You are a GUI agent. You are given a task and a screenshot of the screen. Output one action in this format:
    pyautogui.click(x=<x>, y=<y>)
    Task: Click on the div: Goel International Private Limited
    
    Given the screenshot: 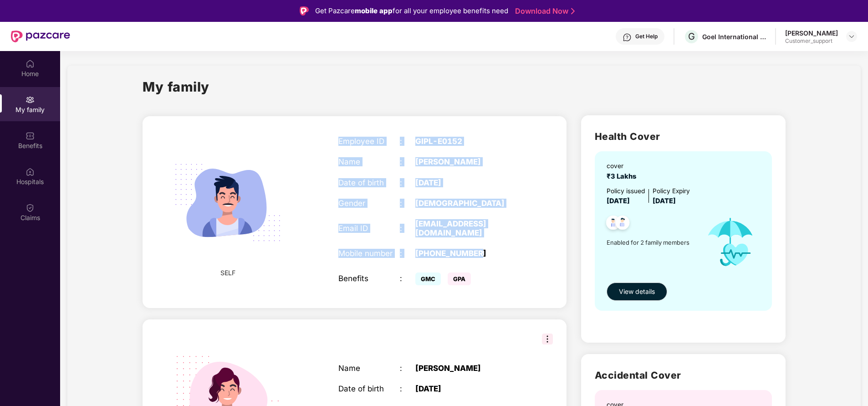 What is the action you would take?
    pyautogui.click(x=734, y=37)
    